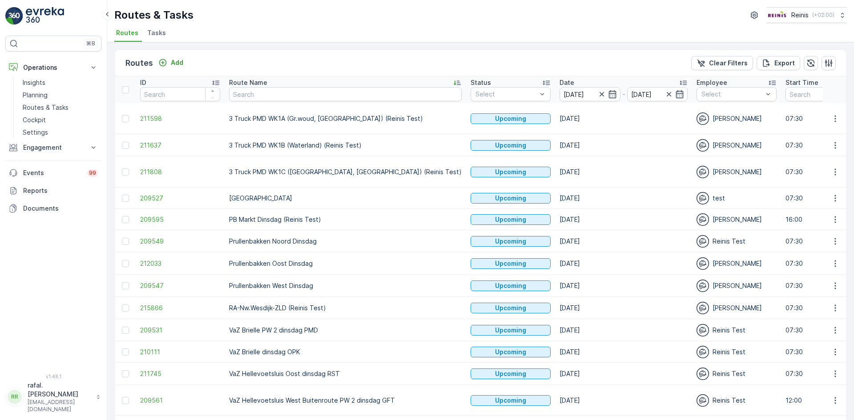 This screenshot has width=854, height=420. Describe the element at coordinates (53, 209) in the screenshot. I see `a: Documents` at that location.